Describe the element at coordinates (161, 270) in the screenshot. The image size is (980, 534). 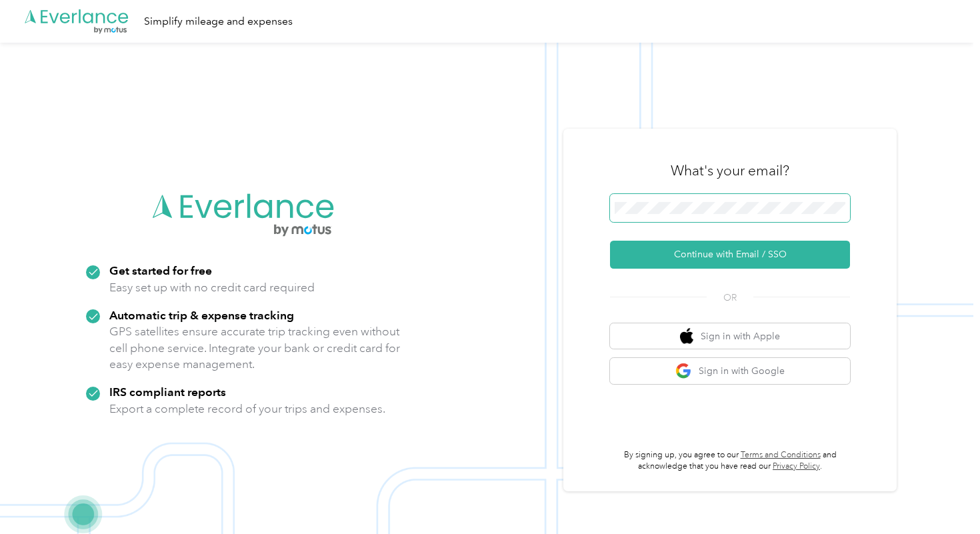
I see `strong: Get started for free` at that location.